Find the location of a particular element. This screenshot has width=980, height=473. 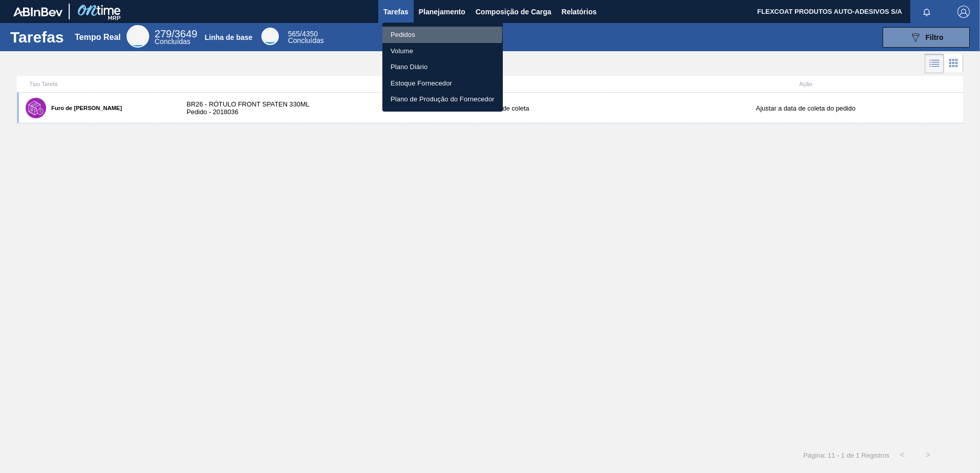

li: Plano de Produção do Fornecedor is located at coordinates (442, 99).